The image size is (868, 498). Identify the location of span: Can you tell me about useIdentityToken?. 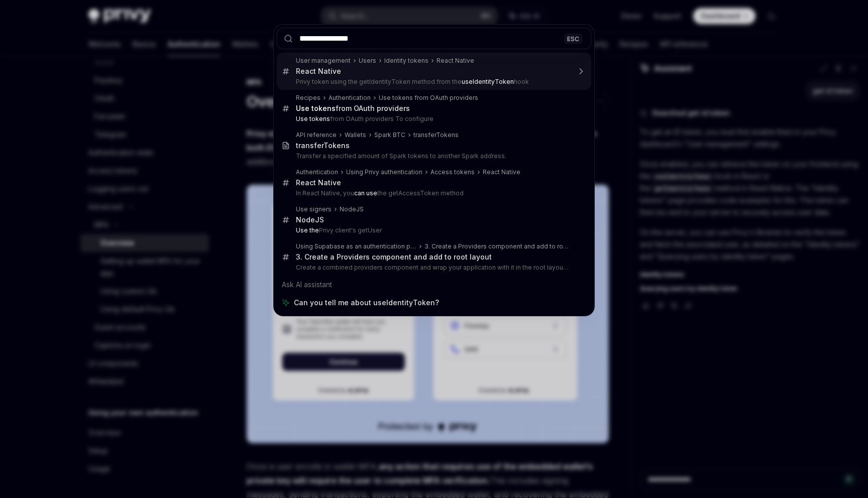
(366, 302).